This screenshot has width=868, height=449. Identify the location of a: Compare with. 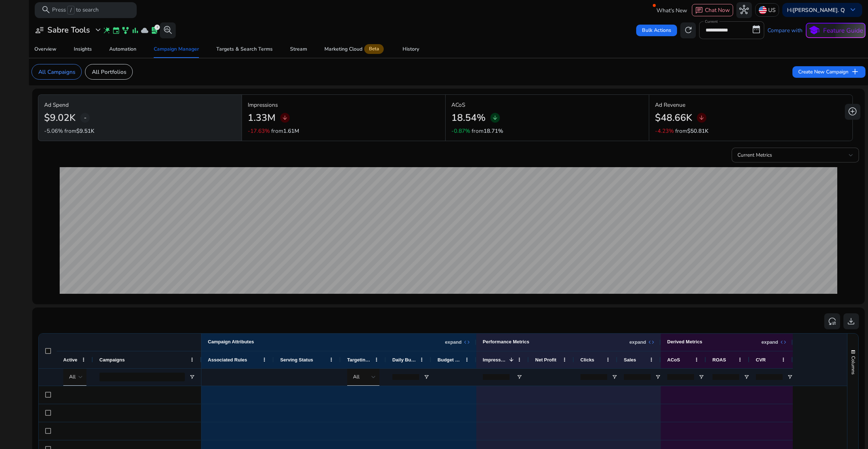
(785, 31).